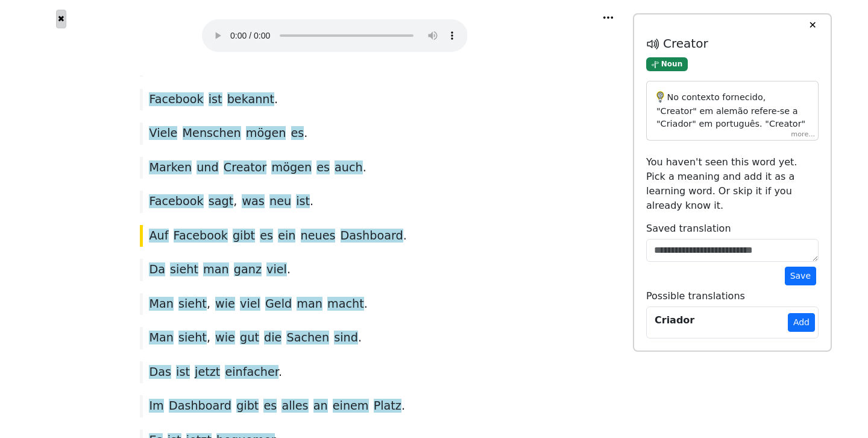 The height and width of the screenshot is (438, 868). I want to click on img: ai-brain-3.49b4ec7e03f3752d44d9.png, so click(660, 97).